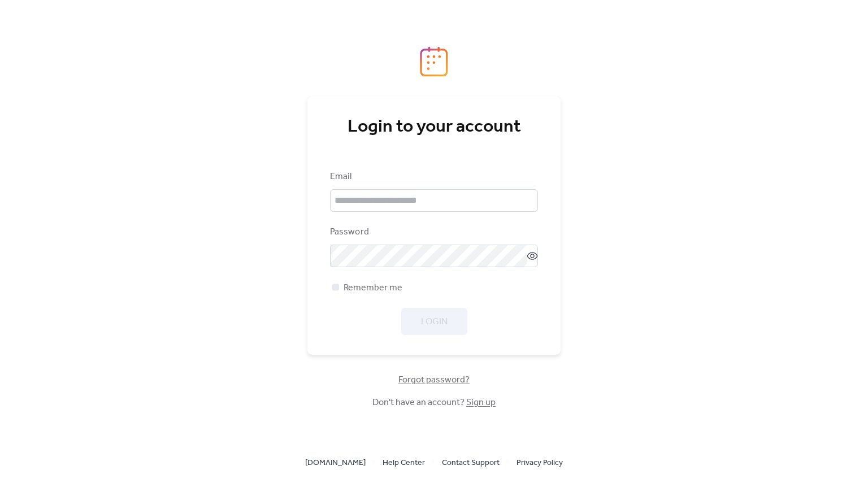 Image resolution: width=868 pixels, height=483 pixels. I want to click on div: Email, so click(433, 177).